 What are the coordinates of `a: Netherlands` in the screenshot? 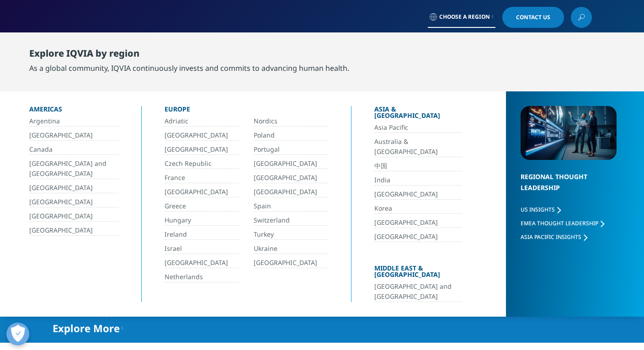 It's located at (201, 277).